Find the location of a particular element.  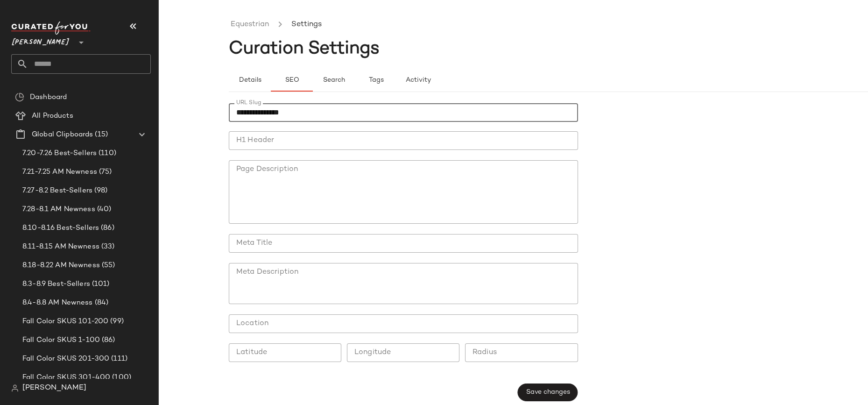

span: (100) is located at coordinates (121, 377).